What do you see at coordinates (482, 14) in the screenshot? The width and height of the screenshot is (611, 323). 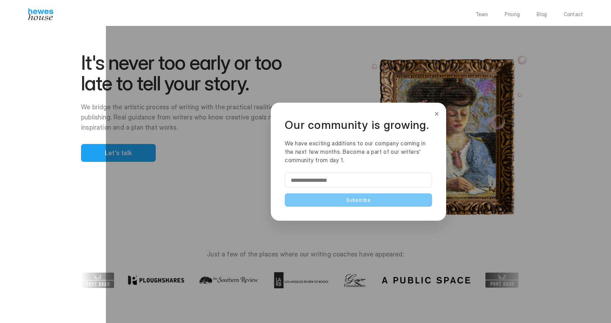 I see `a: Team` at bounding box center [482, 14].